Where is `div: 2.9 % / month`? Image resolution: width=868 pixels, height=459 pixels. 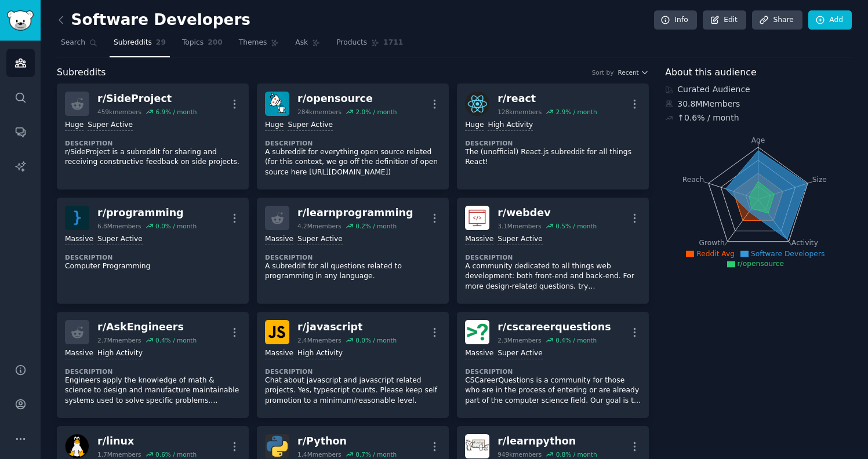
div: 2.9 % / month is located at coordinates (576, 112).